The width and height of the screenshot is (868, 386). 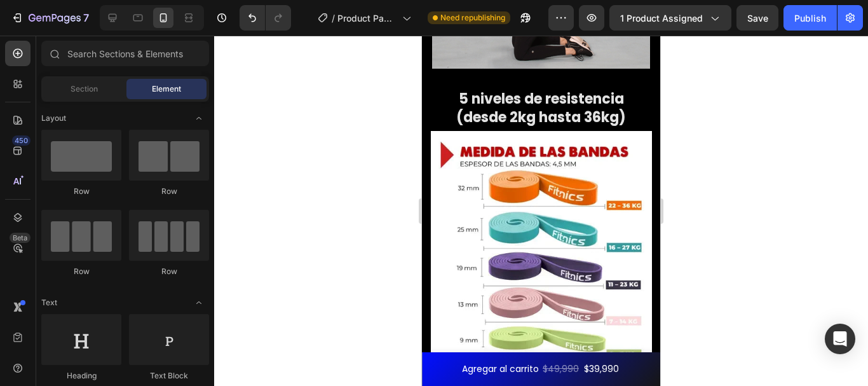 I want to click on span: Need republishing, so click(x=472, y=18).